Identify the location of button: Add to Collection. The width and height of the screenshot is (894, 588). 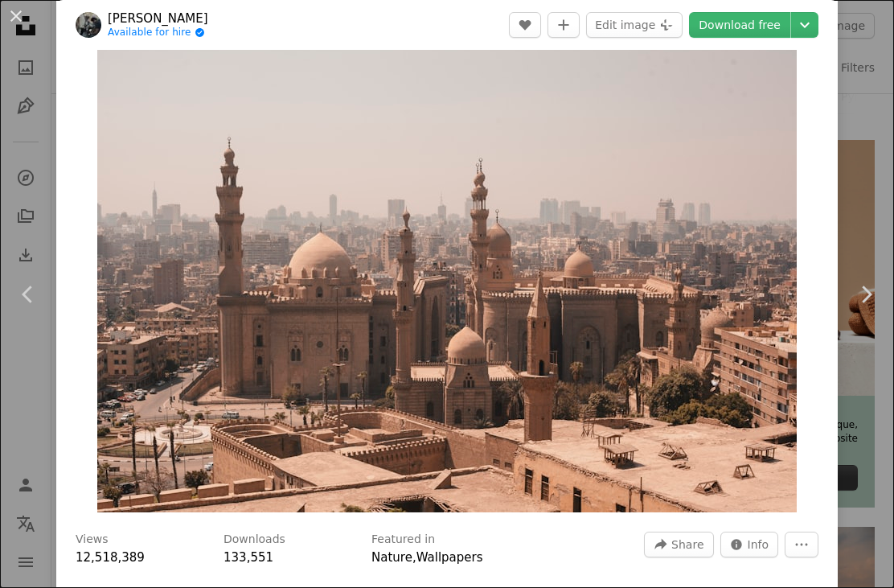
(564, 25).